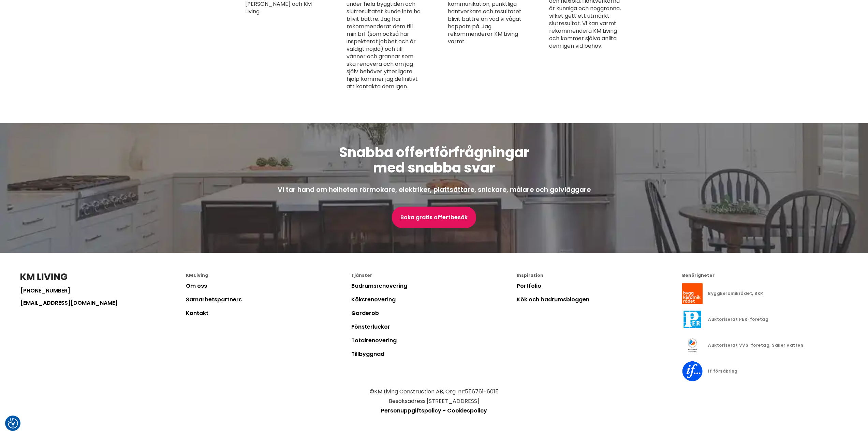  I want to click on img: Byggkeramikrådet, BKR, so click(693, 294).